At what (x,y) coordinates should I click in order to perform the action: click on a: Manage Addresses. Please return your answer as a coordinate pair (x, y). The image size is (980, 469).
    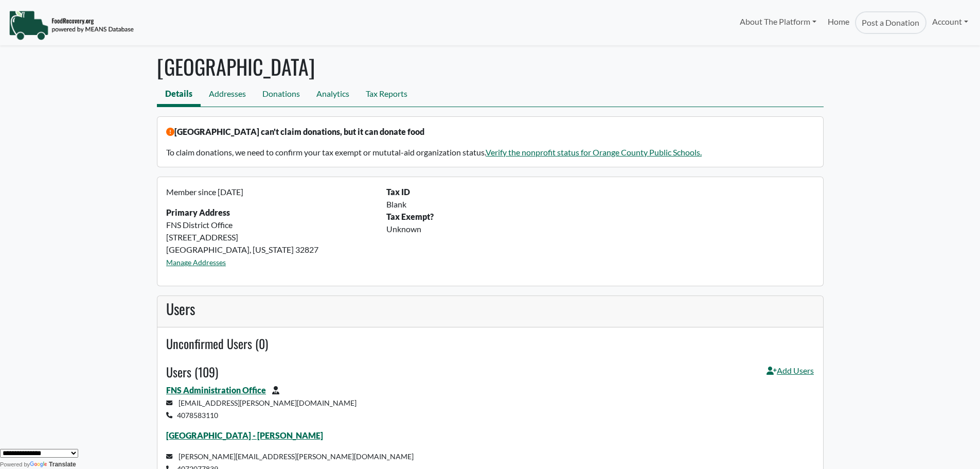
    Looking at the image, I should click on (196, 262).